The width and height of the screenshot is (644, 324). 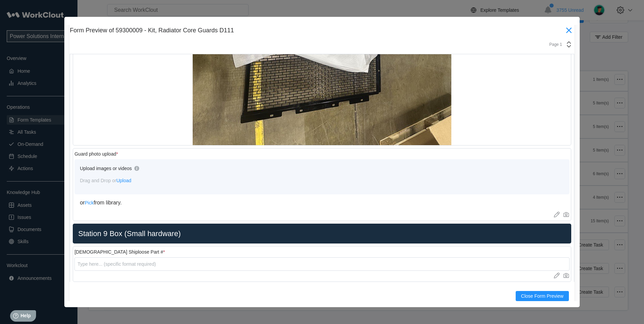 What do you see at coordinates (542, 296) in the screenshot?
I see `button: Close Form Preview` at bounding box center [542, 296].